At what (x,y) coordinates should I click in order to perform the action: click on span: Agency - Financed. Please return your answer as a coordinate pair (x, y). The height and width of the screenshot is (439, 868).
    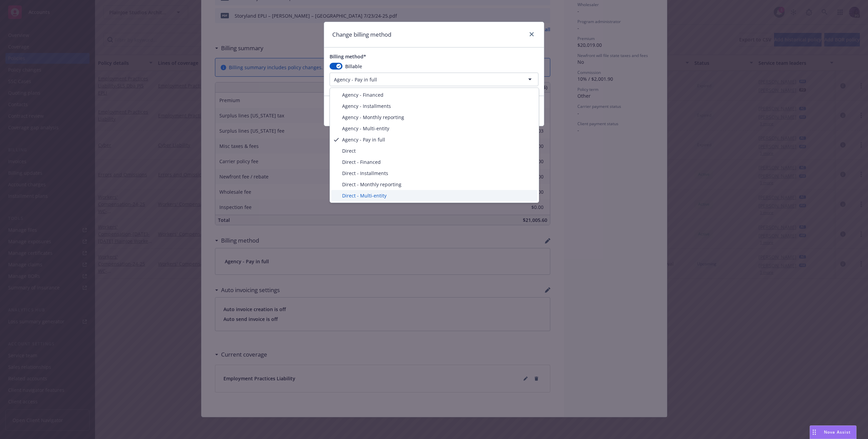
    Looking at the image, I should click on (363, 94).